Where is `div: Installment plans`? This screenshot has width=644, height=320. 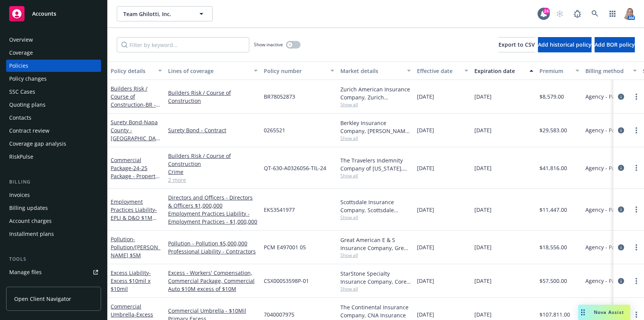
div: Installment plans is located at coordinates (32, 234).